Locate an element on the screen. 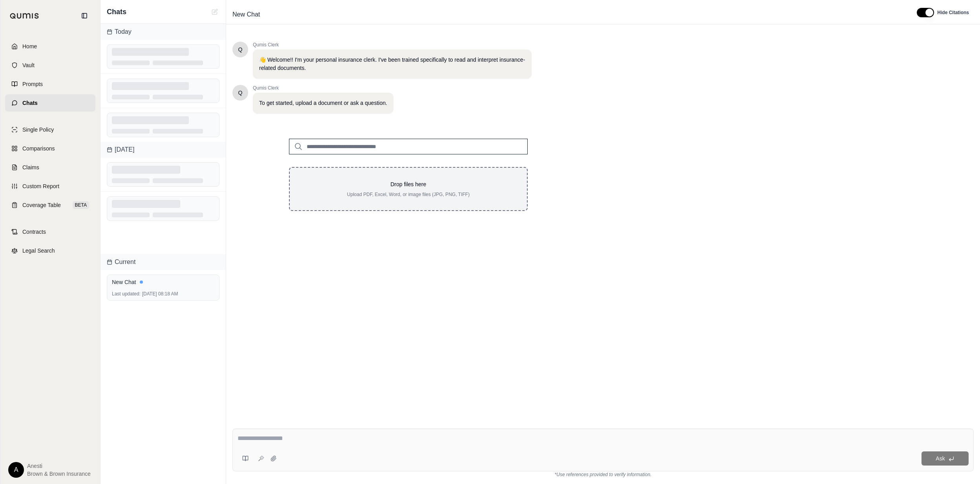 The height and width of the screenshot is (484, 980). div: New Chat is located at coordinates (163, 282).